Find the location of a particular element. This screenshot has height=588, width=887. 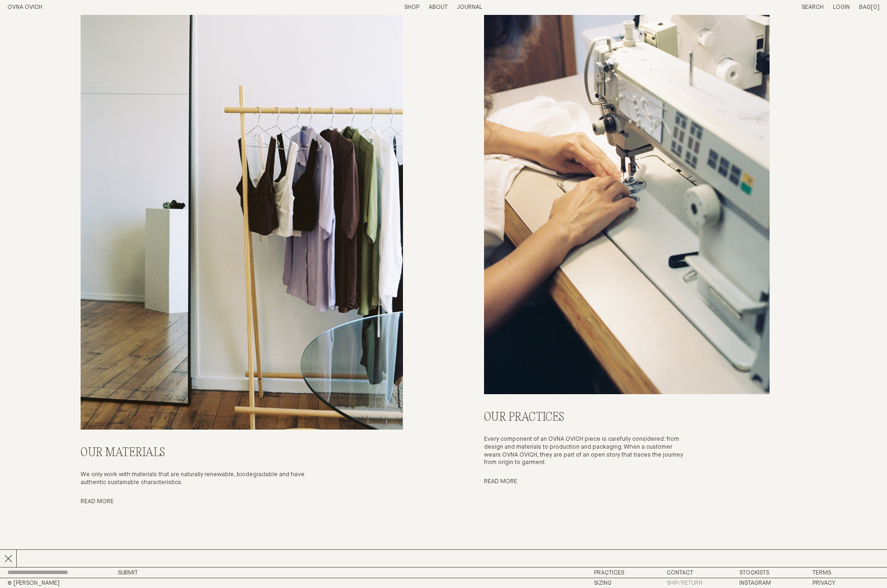

h2: Our Materials is located at coordinates (193, 452).